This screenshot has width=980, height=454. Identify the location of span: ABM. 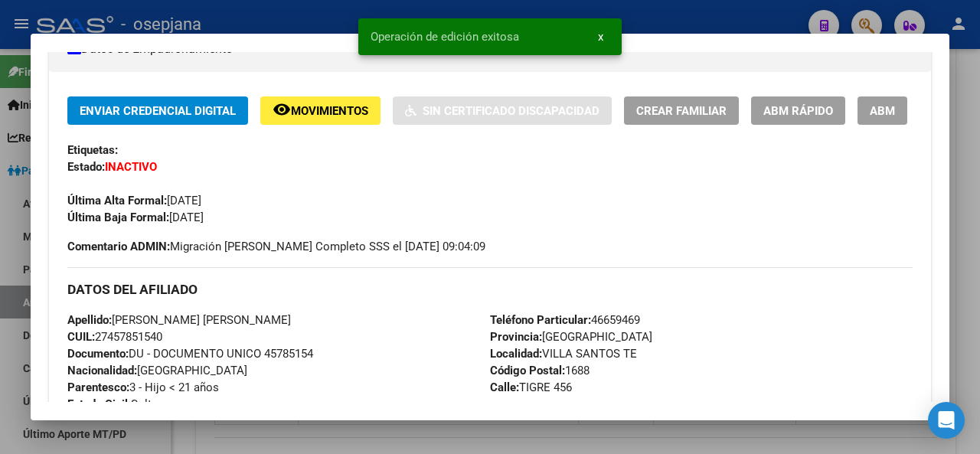
(882, 111).